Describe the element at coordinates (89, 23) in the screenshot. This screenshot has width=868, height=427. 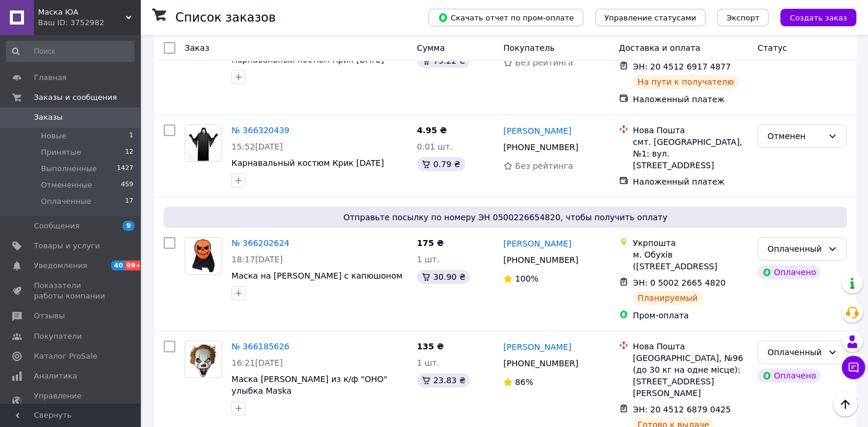
I see `div: Ваш ID: 3752982` at that location.